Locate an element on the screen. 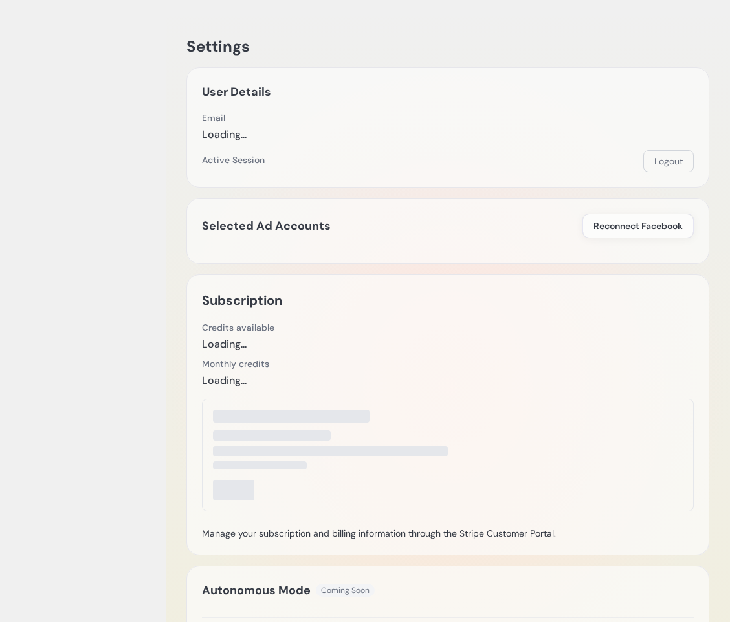 The width and height of the screenshot is (730, 622). span: Reconnect Facebook is located at coordinates (638, 226).